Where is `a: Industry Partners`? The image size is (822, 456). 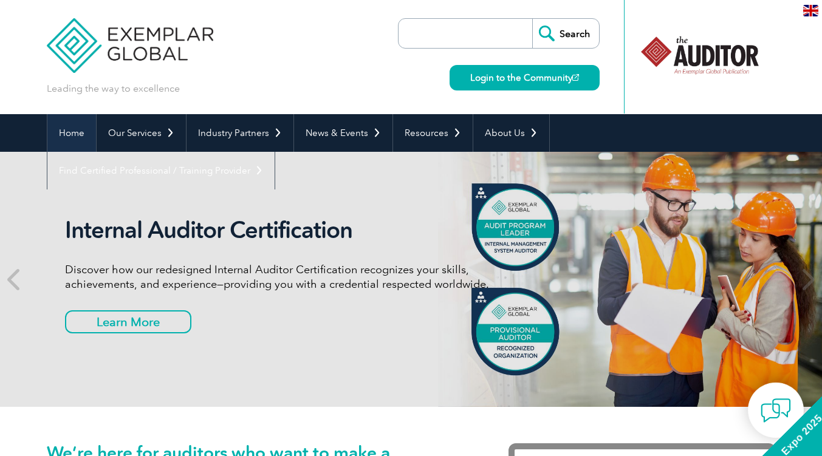
a: Industry Partners is located at coordinates (240, 133).